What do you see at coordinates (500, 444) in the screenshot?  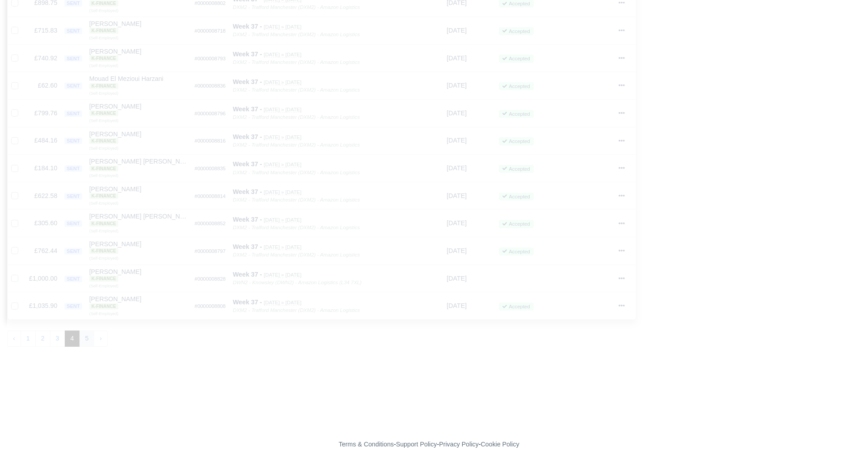 I see `a: Cookie Policy` at bounding box center [500, 444].